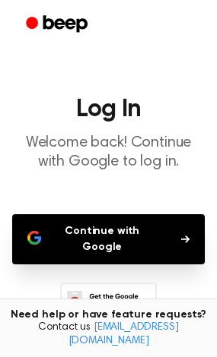 This screenshot has height=357, width=217. I want to click on a: Beep, so click(58, 24).